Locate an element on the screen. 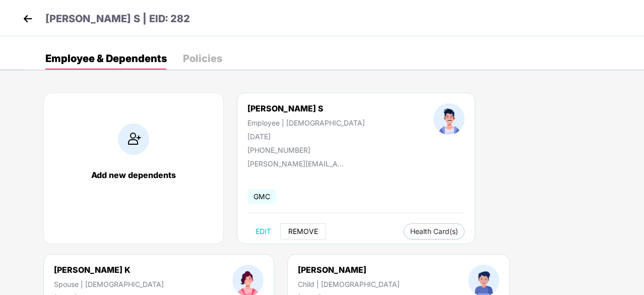  span: Health Card(s) is located at coordinates (434, 231).